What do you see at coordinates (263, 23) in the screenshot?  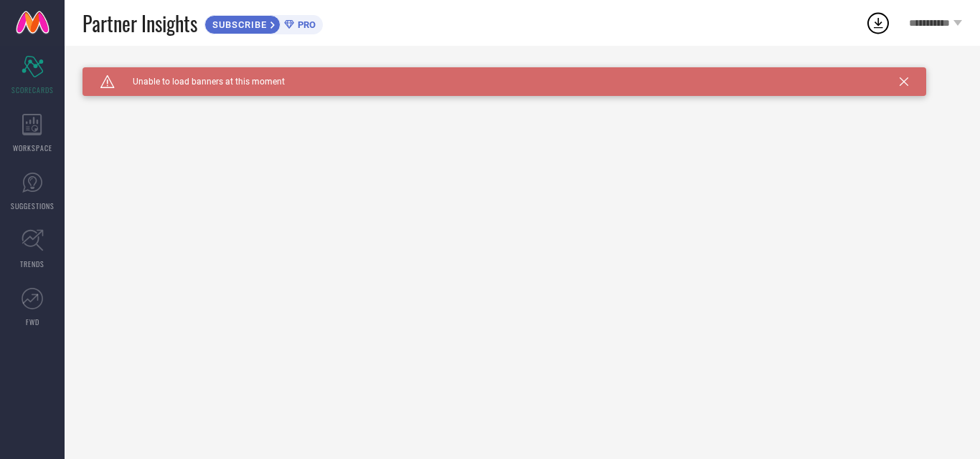 I see `a: SUBSCRIBEPRO` at bounding box center [263, 23].